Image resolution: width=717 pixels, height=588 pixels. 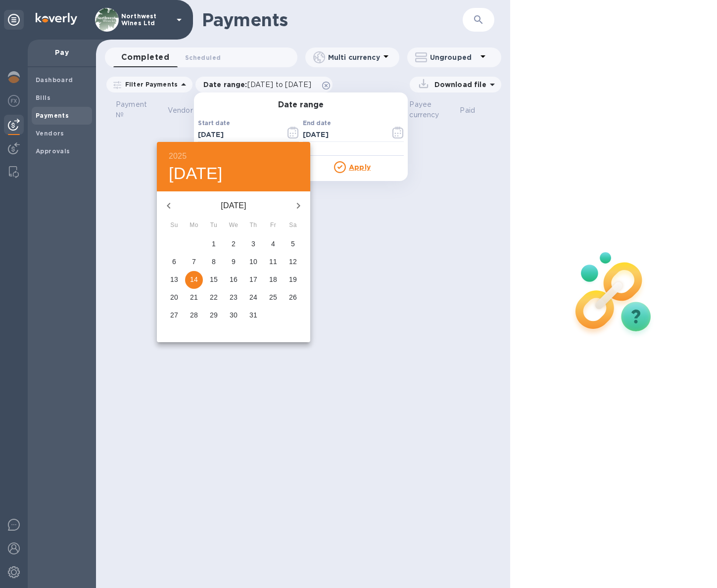 What do you see at coordinates (253, 262) in the screenshot?
I see `button: 10` at bounding box center [253, 262].